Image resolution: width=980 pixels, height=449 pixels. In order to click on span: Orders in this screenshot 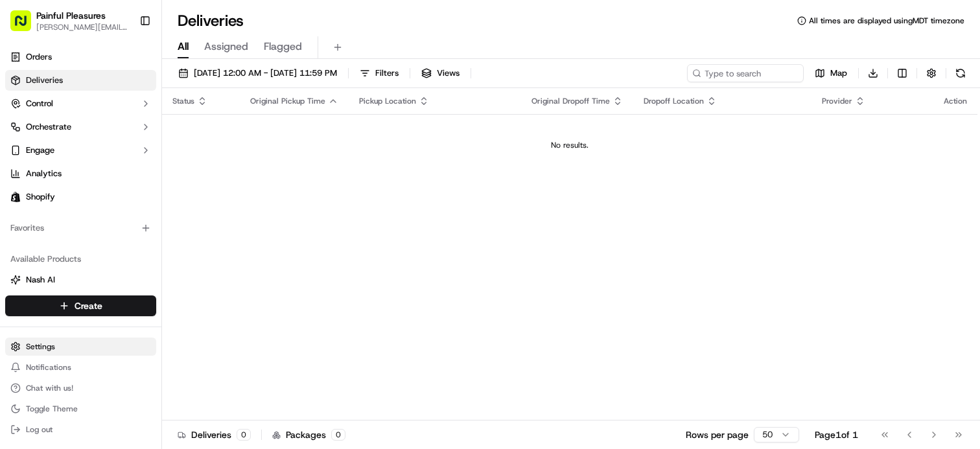, I will do `click(39, 57)`.